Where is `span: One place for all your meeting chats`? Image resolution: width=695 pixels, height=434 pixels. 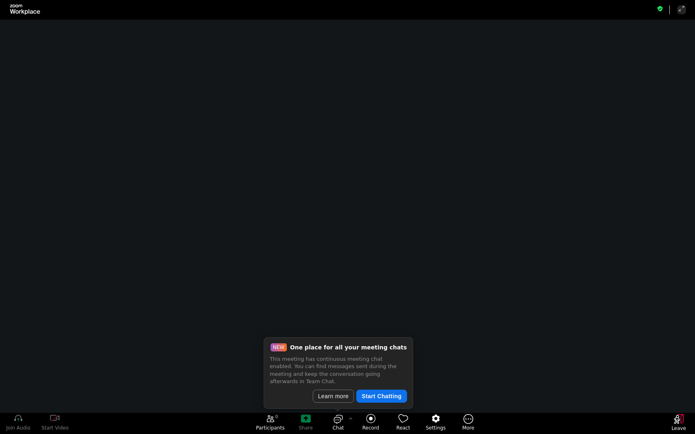
span: One place for all your meeting chats is located at coordinates (349, 347).